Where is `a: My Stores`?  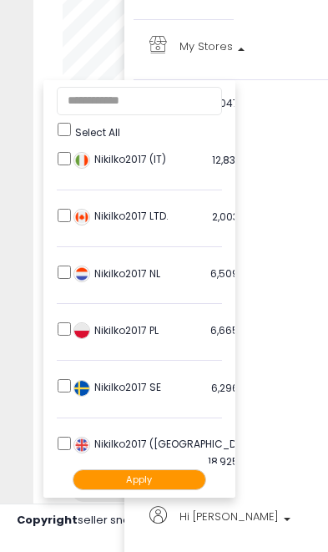
a: My Stores is located at coordinates (236, 49).